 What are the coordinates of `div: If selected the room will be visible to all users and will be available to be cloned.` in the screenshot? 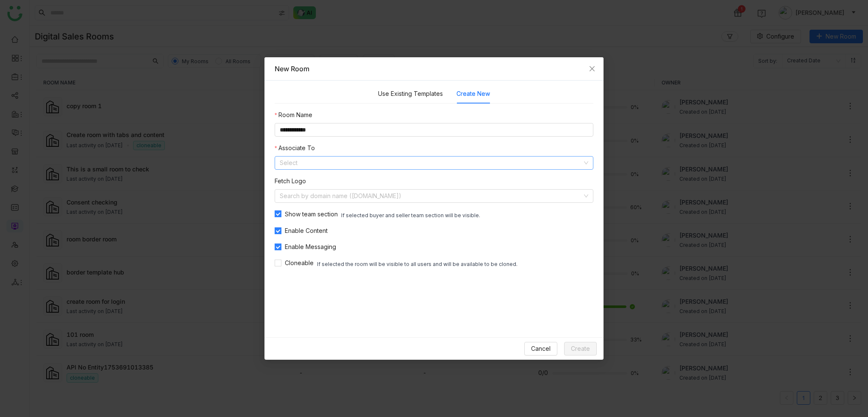 It's located at (418, 264).